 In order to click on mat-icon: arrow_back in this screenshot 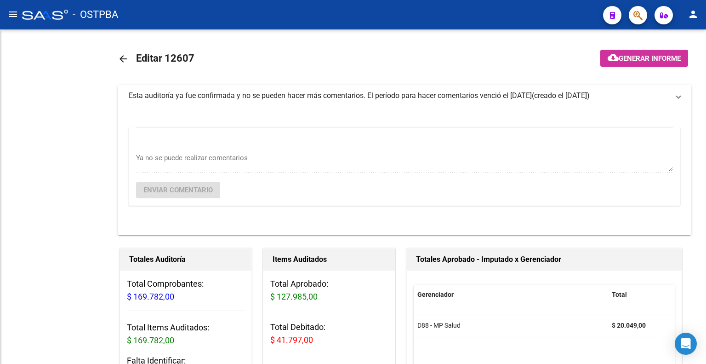, I will do `click(123, 59)`.